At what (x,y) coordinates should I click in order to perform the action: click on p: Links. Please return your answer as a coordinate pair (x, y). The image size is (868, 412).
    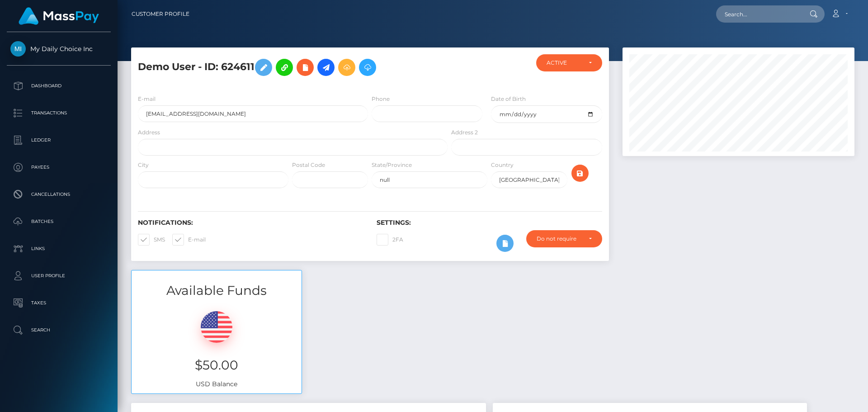
    Looking at the image, I should click on (59, 249).